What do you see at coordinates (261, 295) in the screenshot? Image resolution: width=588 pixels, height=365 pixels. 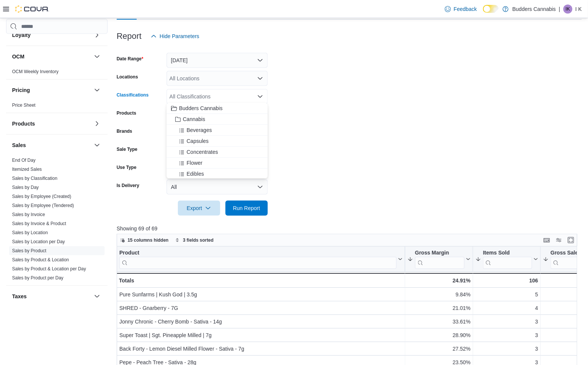 I see `div: Pure Sunfarms | Kush God | 3.5g` at bounding box center [261, 295].